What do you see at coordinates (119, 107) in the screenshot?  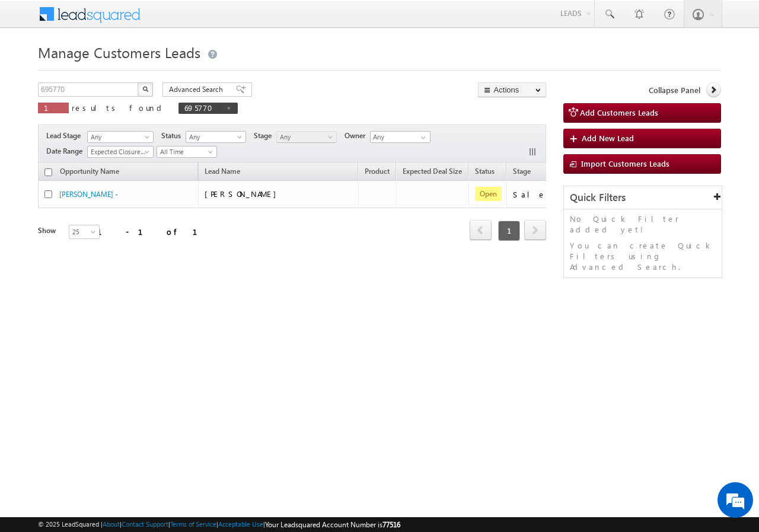 I see `span: results found` at bounding box center [119, 107].